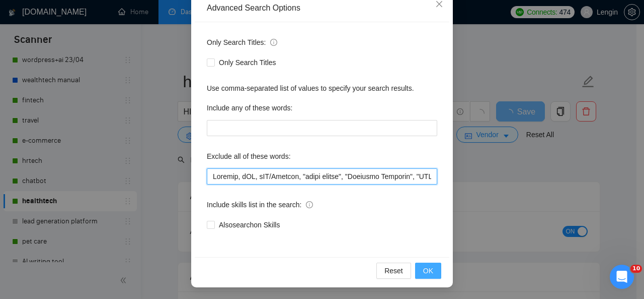 The height and width of the screenshot is (299, 644). Describe the element at coordinates (250, 108) in the screenshot. I see `label: Include any of these words:` at that location.